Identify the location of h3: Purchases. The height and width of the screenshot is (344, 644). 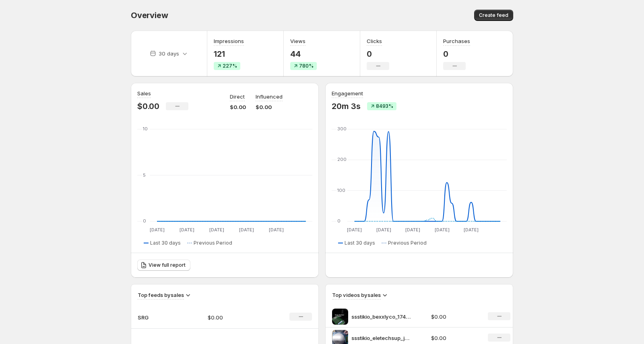
(456, 41).